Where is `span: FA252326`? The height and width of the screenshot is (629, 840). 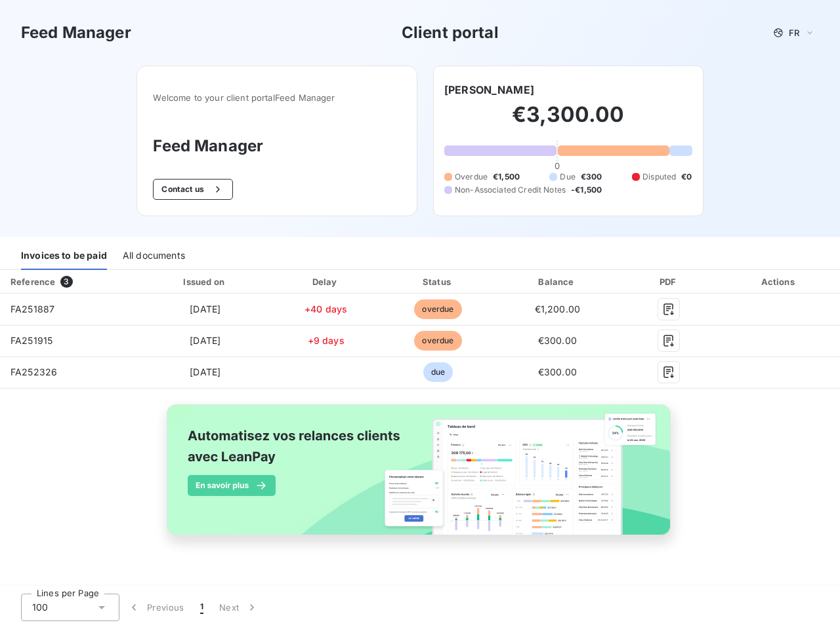 span: FA252326 is located at coordinates (34, 372).